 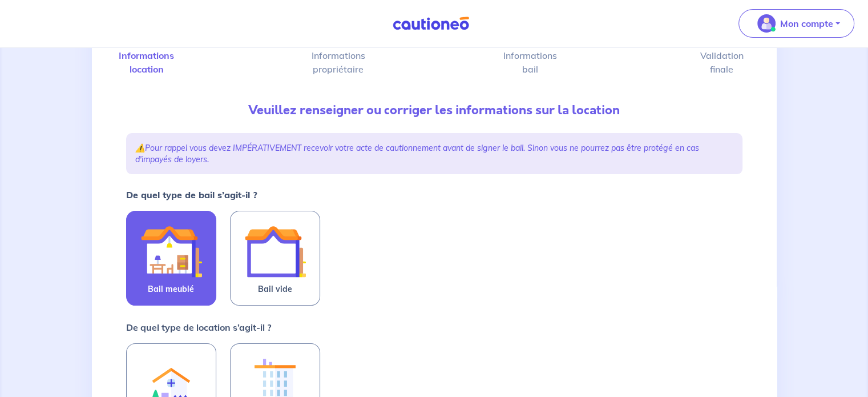 What do you see at coordinates (170, 289) in the screenshot?
I see `span: Bail meublé` at bounding box center [170, 289].